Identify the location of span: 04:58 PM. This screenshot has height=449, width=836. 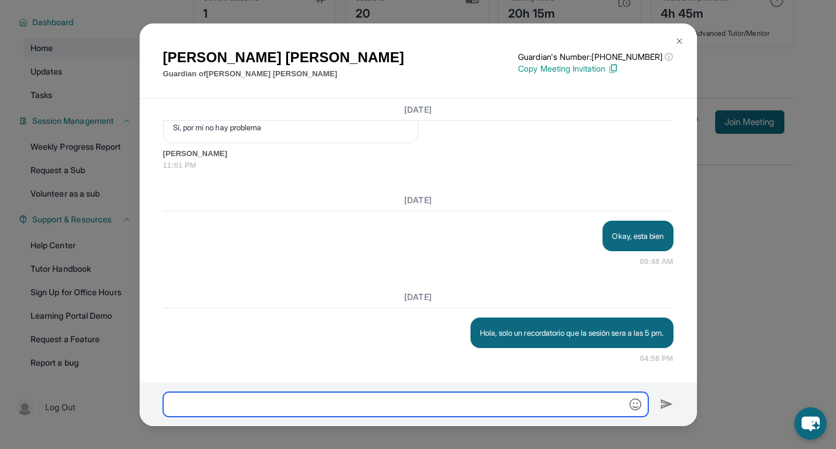
(657, 359).